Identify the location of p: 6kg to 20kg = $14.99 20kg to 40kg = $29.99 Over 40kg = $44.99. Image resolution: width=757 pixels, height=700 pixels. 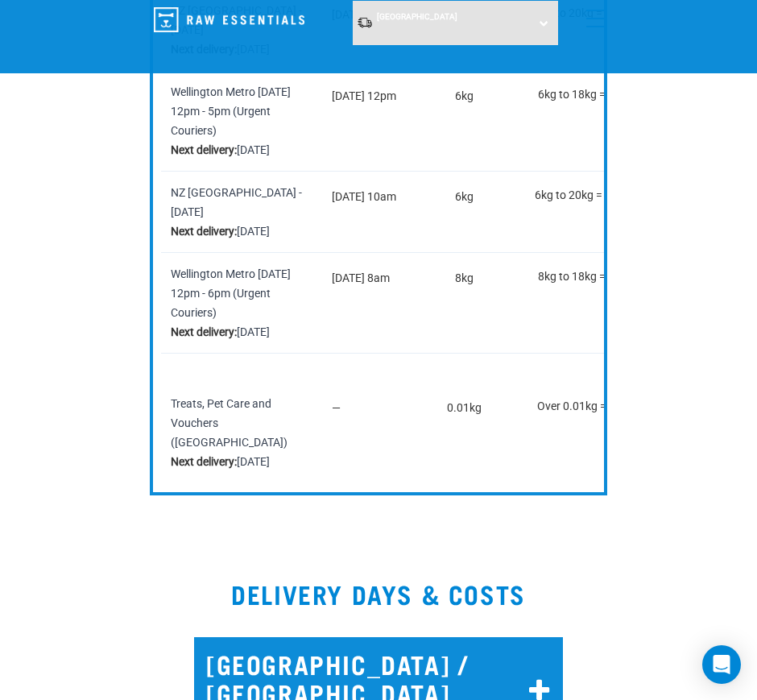
(591, 196).